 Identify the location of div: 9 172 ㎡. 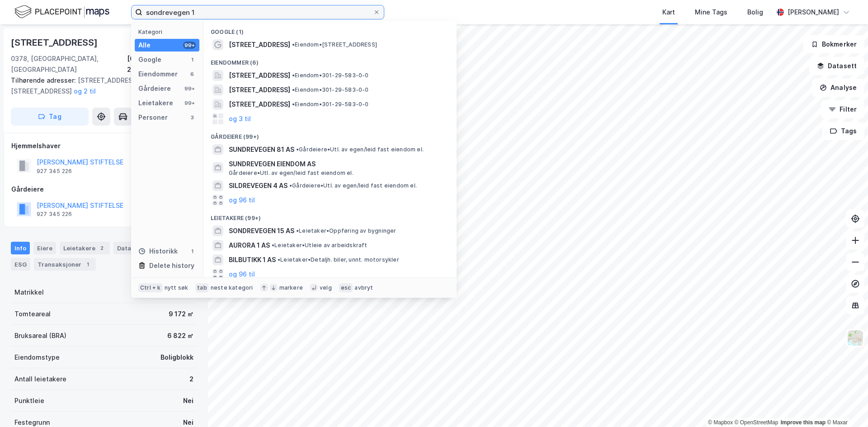
(181, 314).